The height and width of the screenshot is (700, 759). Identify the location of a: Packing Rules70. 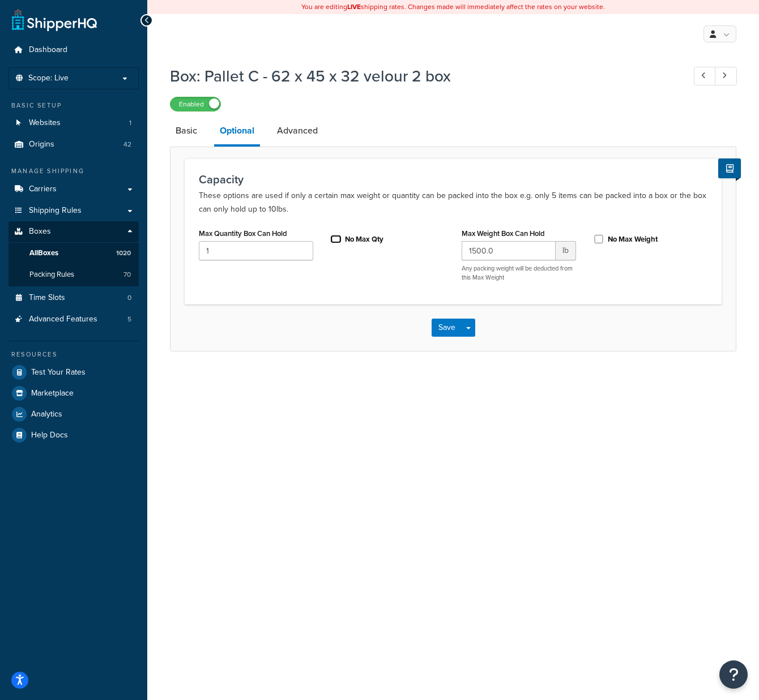
(73, 274).